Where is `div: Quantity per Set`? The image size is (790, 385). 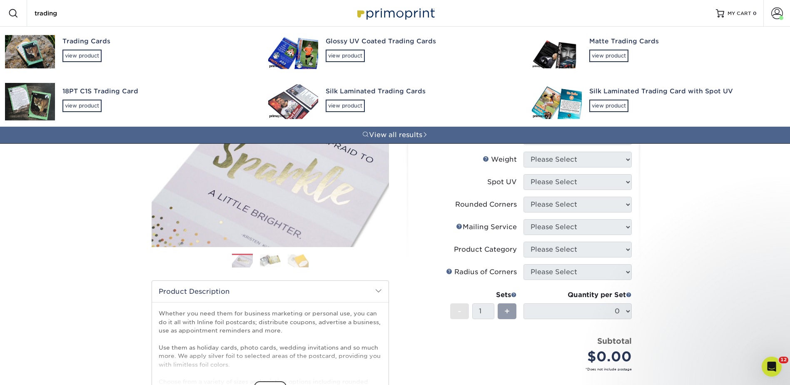
div: Quantity per Set is located at coordinates (578, 295).